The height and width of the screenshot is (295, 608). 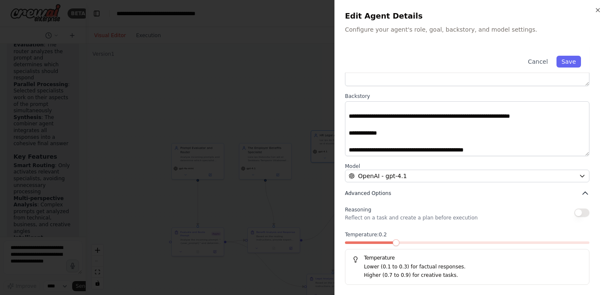 I want to click on span: Advanced Options, so click(x=368, y=193).